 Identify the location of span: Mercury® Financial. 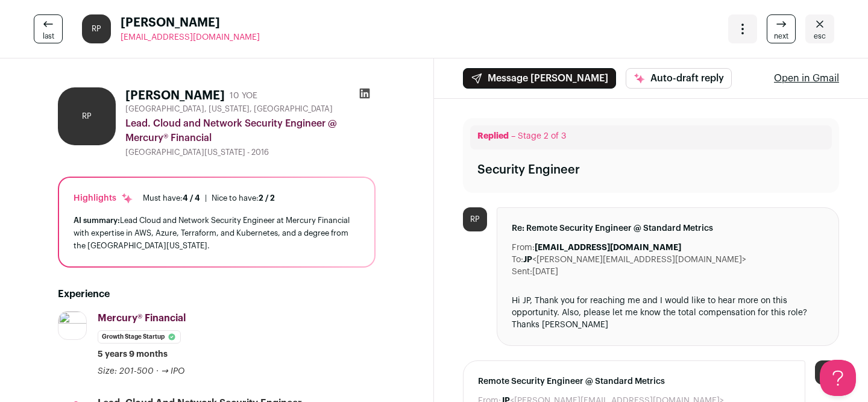
(142, 318).